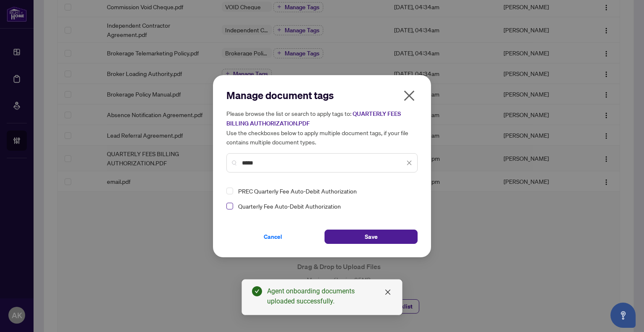  What do you see at coordinates (322, 127) in the screenshot?
I see `h5: Please browse the list or search to apply tags to: Use the checkboxes below to apply multiple doc...` at bounding box center [322, 127].